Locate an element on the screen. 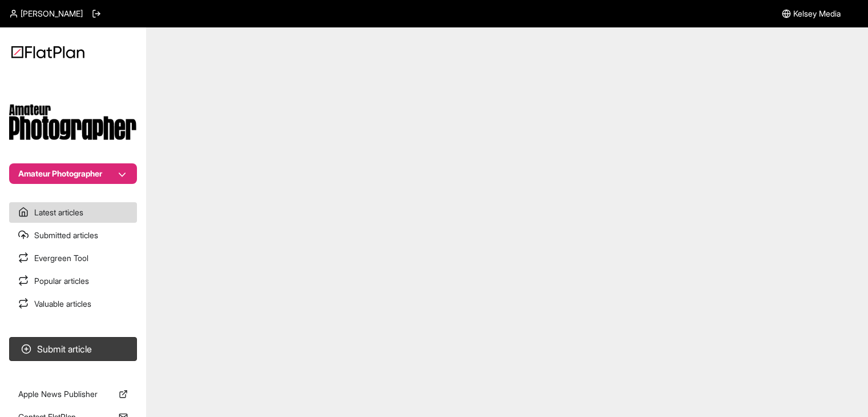 The width and height of the screenshot is (868, 417). button: Amateur Photographer is located at coordinates (73, 173).